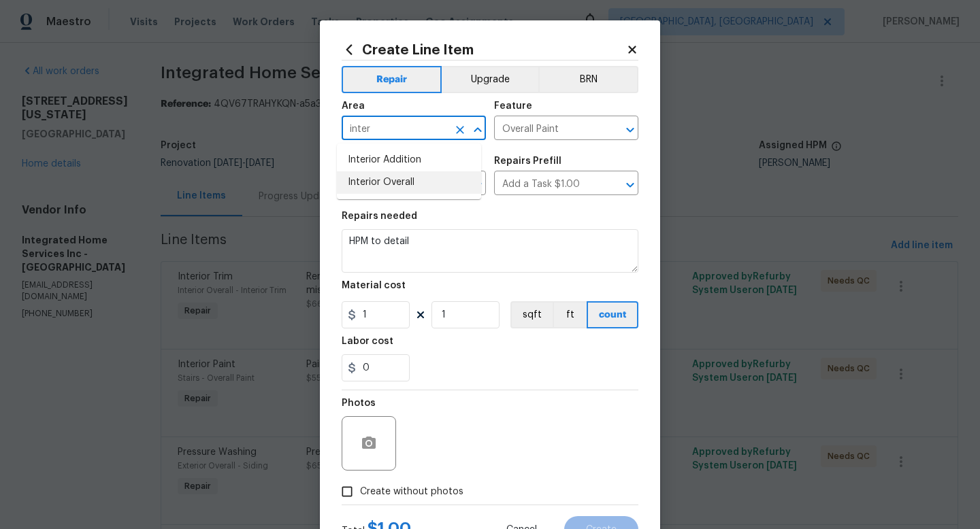  Describe the element at coordinates (612, 315) in the screenshot. I see `button: count` at that location.